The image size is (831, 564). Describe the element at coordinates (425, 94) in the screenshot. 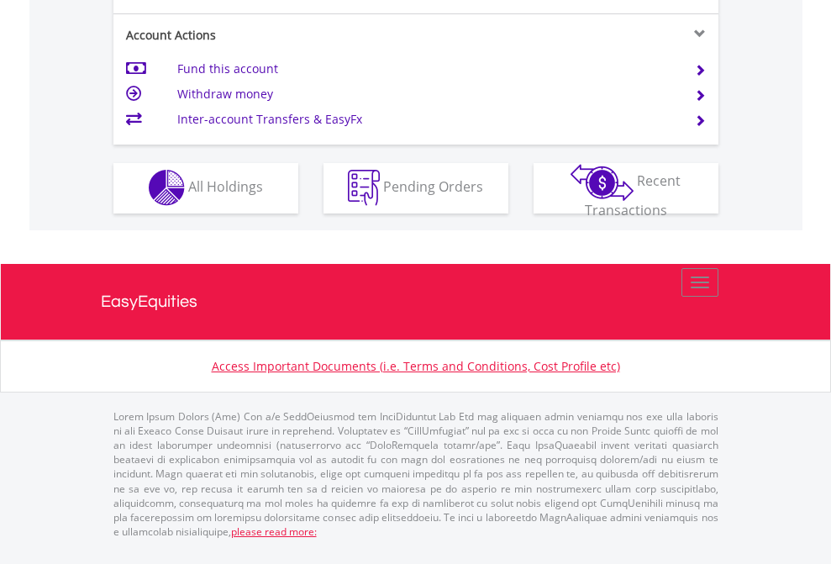

I see `td: Withdraw money` at that location.